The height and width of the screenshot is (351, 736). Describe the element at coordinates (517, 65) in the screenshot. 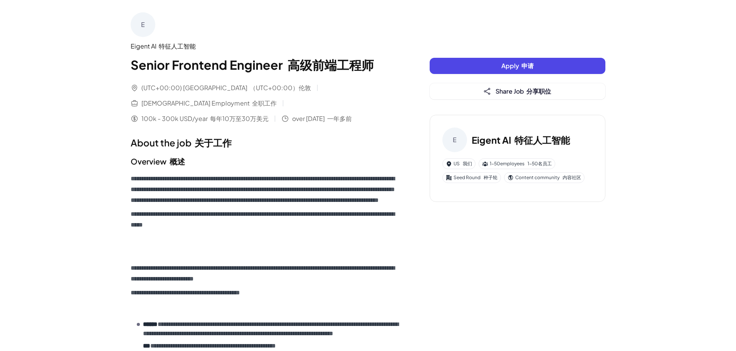

I see `span: Apply` at that location.